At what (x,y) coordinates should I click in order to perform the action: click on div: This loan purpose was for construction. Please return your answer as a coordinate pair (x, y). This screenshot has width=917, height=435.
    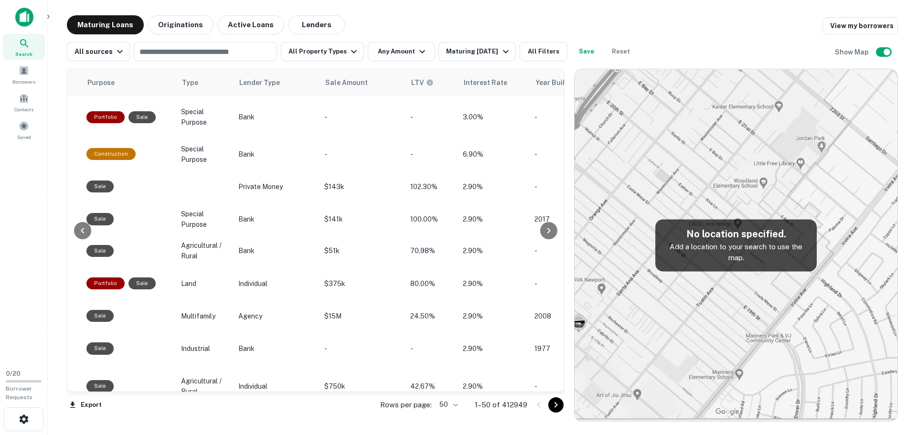
    Looking at the image, I should click on (111, 154).